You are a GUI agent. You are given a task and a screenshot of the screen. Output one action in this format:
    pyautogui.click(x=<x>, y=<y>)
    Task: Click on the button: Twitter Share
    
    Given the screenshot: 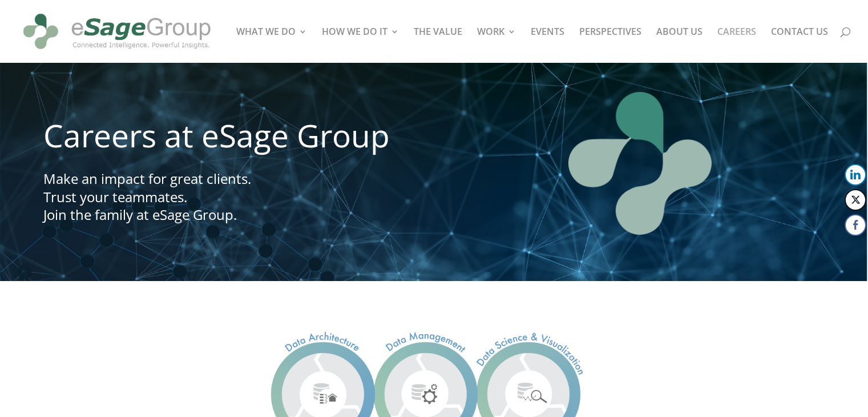 What is the action you would take?
    pyautogui.click(x=855, y=200)
    